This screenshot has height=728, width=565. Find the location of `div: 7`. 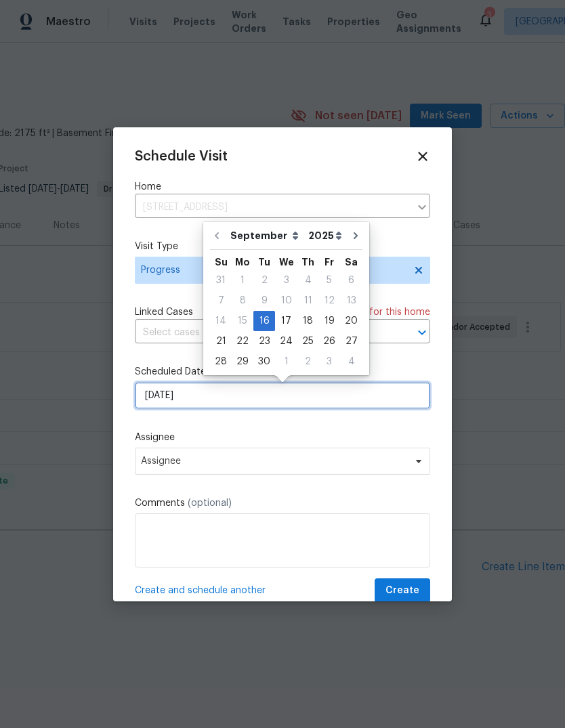

div: 7 is located at coordinates (221, 301).